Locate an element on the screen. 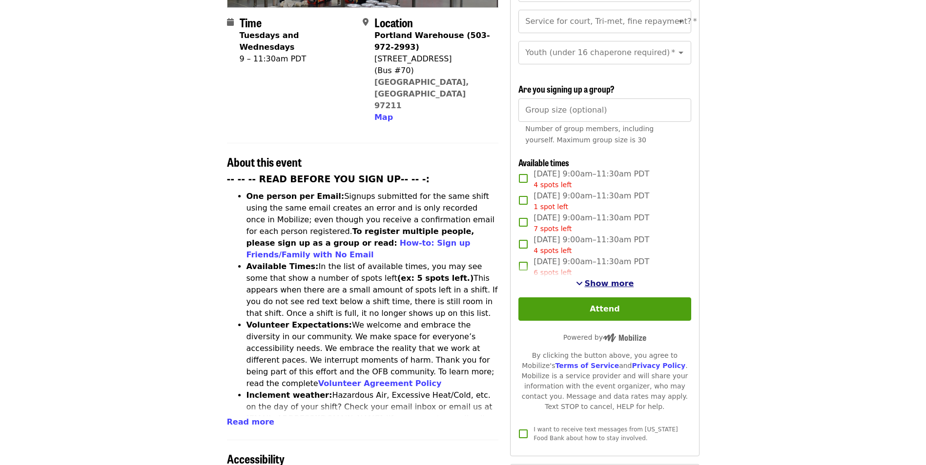 Image resolution: width=926 pixels, height=465 pixels. a: How-to: Sign up Friends/Family with No Email is located at coordinates (358, 249).